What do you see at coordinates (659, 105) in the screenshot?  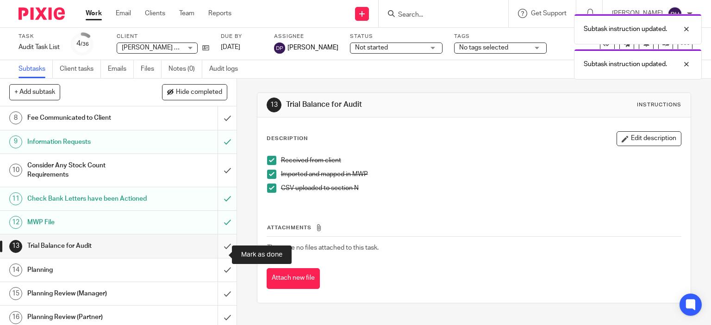 I see `div: Instructions` at bounding box center [659, 105].